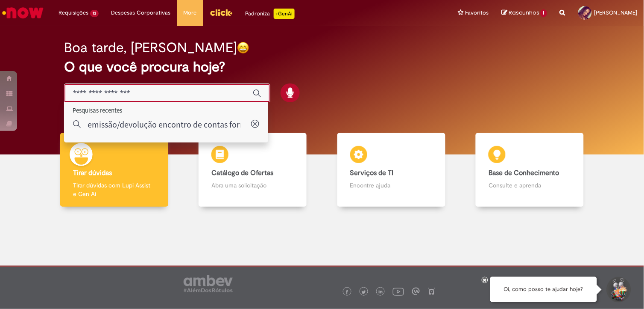 The width and height of the screenshot is (644, 309). What do you see at coordinates (391, 170) in the screenshot?
I see `a: Serviços de TI Encontre ajuda` at bounding box center [391, 170].